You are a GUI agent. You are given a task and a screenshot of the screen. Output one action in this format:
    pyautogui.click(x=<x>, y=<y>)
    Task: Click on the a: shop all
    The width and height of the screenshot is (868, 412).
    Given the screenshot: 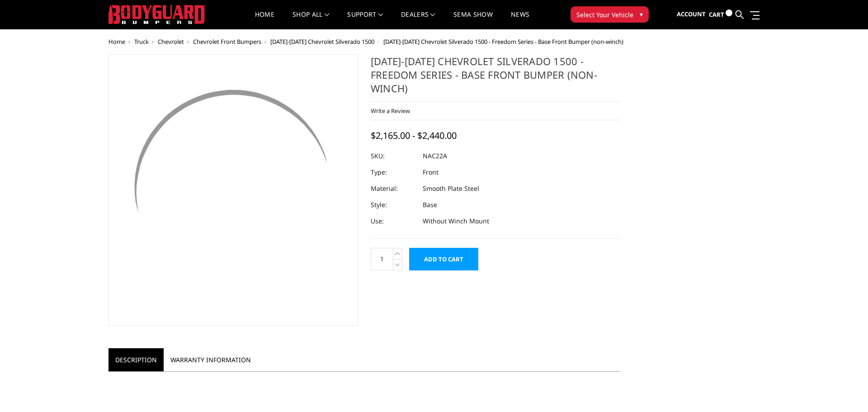 What is the action you would take?
    pyautogui.click(x=311, y=20)
    